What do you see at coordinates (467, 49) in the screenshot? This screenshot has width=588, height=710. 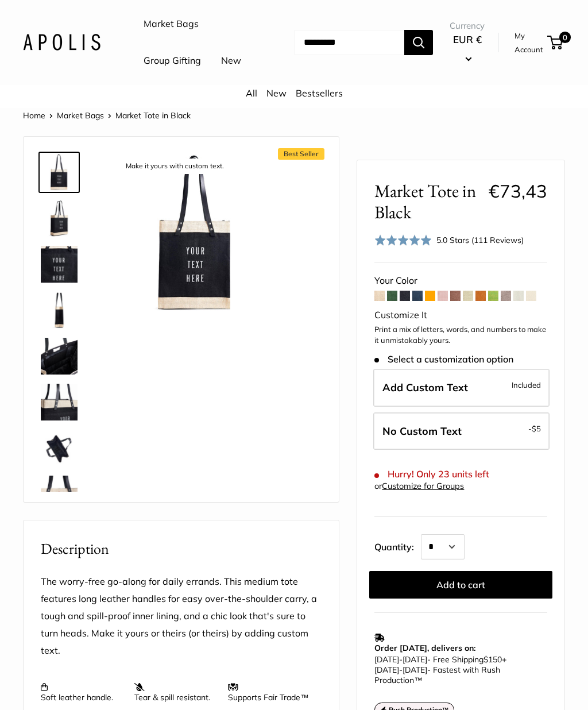 I see `button: EUR €` at bounding box center [467, 49].